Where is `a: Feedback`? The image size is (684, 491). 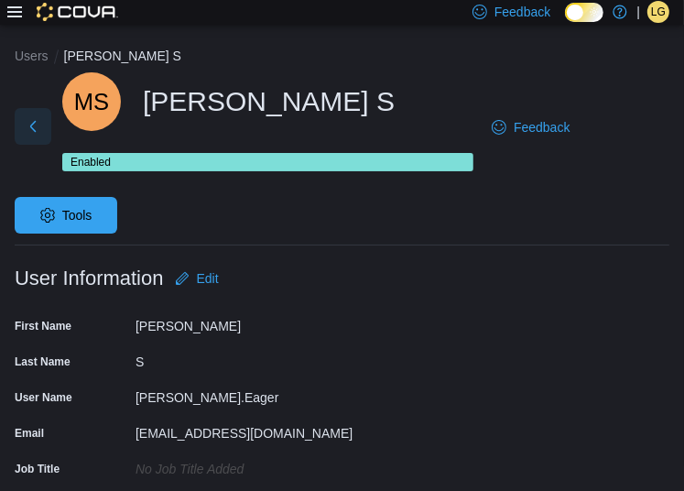
a: Feedback is located at coordinates (530, 127).